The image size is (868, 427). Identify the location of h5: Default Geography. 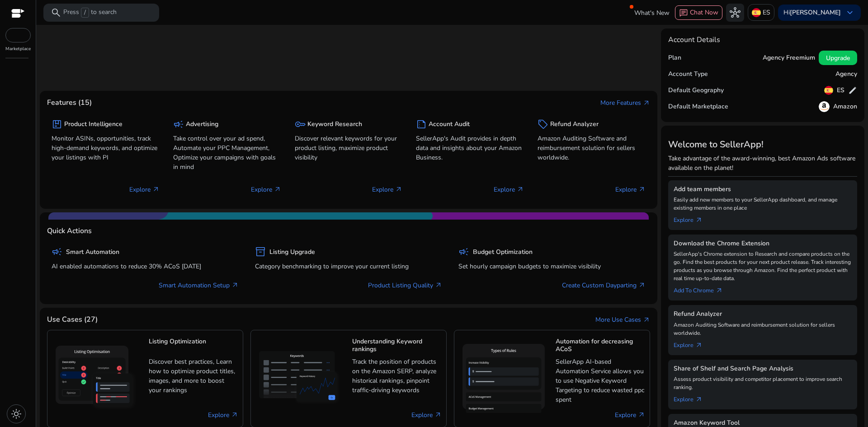
(696, 90).